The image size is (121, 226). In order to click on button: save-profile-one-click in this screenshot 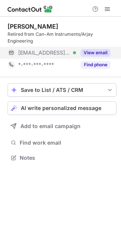, I will do `click(62, 90)`.